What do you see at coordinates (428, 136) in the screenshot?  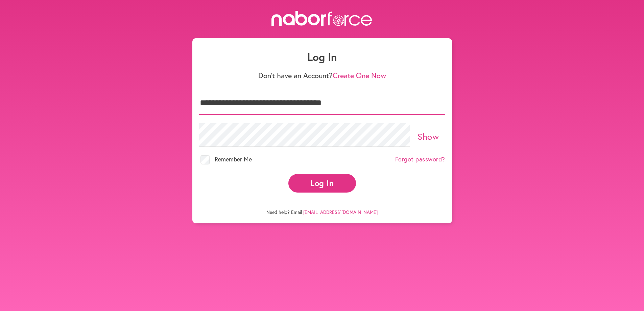 I see `a: Show` at bounding box center [428, 136].